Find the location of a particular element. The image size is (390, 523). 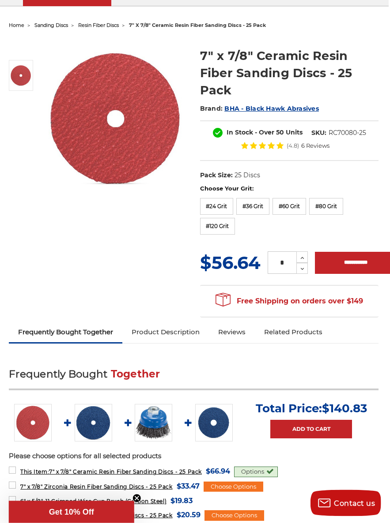

a: Add to Cart is located at coordinates (311, 429).